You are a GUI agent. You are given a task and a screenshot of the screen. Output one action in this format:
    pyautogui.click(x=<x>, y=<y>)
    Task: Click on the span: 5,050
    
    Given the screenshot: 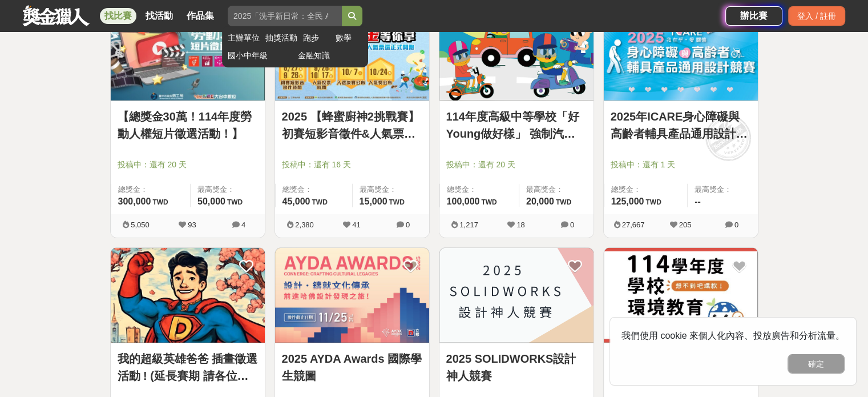 What is the action you would take?
    pyautogui.click(x=140, y=225)
    